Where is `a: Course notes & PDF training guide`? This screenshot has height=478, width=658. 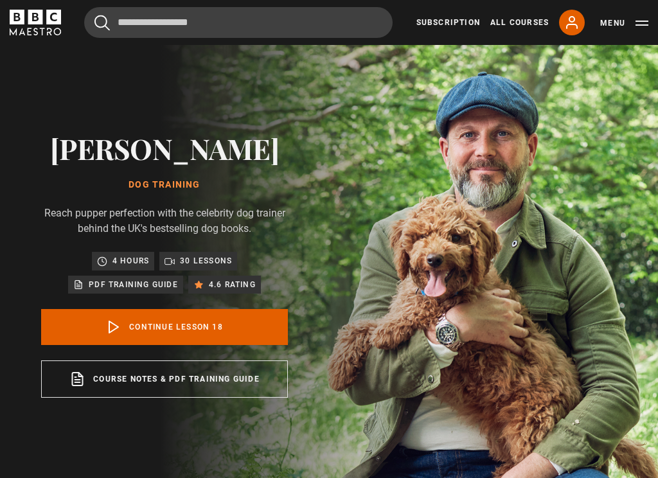 a: Course notes & PDF training guide is located at coordinates (164, 379).